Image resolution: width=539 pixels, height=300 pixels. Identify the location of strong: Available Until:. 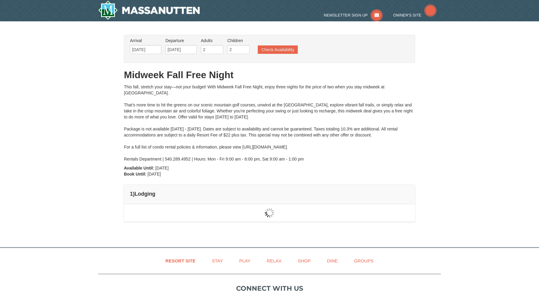
(139, 168).